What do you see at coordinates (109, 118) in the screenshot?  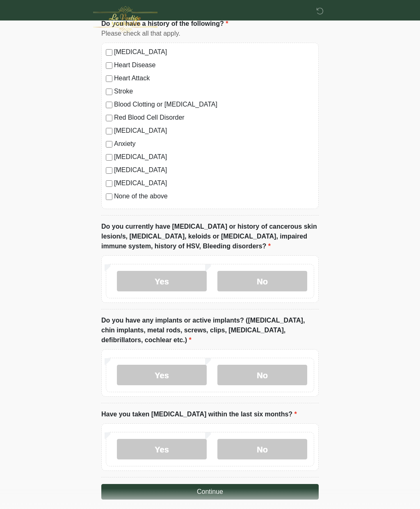 I see `input: Red Blood Cell Disorder` at bounding box center [109, 118].